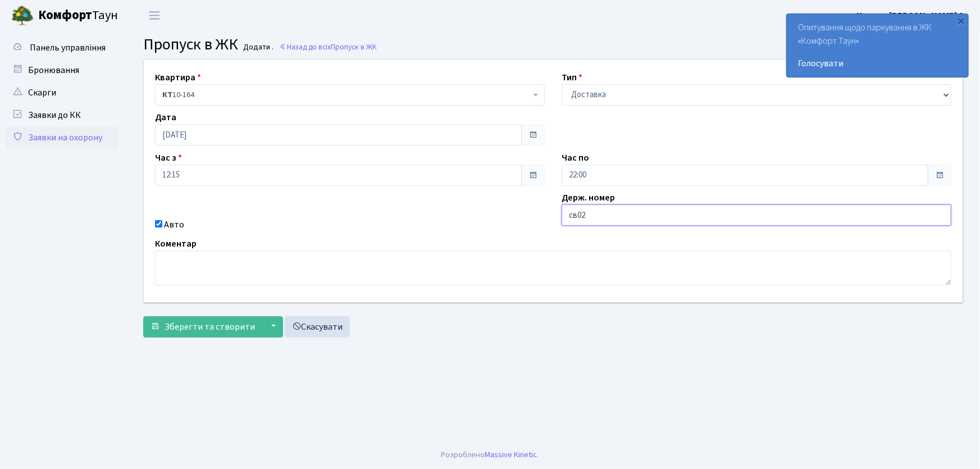 The image size is (980, 469). What do you see at coordinates (490, 455) in the screenshot?
I see `div: Розроблено .` at bounding box center [490, 455].